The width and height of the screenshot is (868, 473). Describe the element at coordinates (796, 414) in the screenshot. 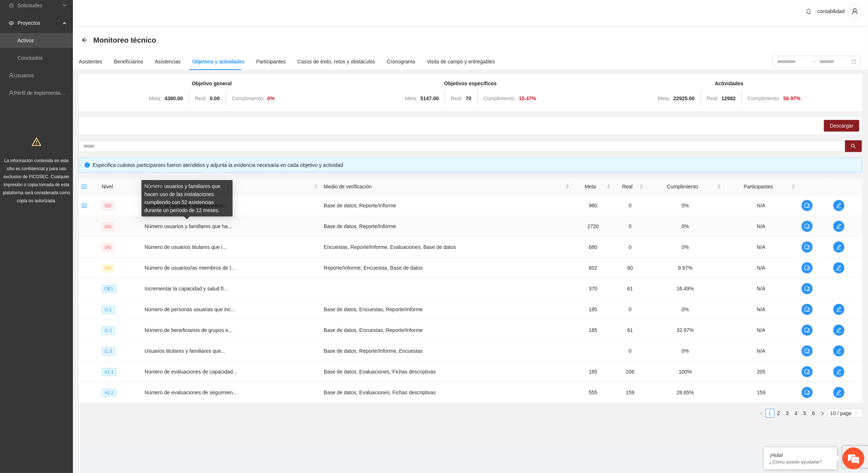

I see `a: 4` at that location.